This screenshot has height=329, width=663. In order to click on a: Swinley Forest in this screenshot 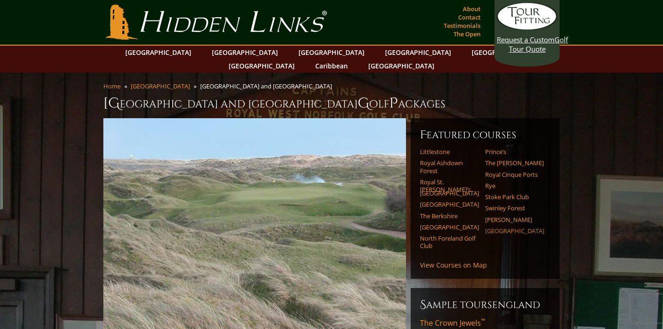, I will do `click(515, 208)`.